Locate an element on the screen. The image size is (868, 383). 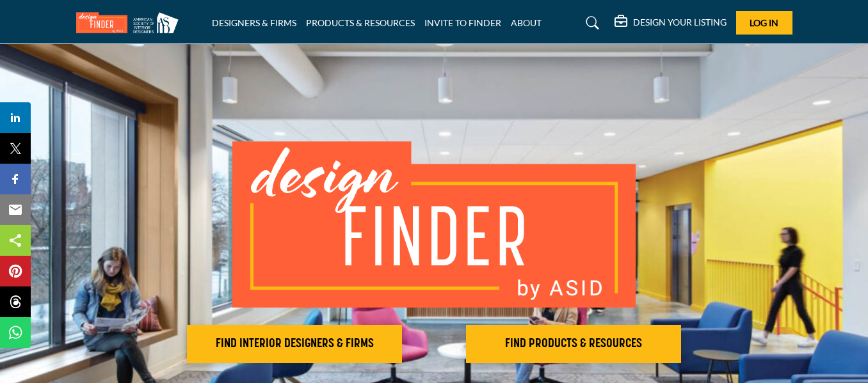
img: image is located at coordinates (434, 224).